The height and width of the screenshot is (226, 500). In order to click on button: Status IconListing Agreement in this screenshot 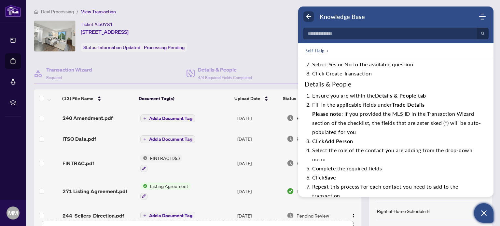, I will do `click(165, 191)`.